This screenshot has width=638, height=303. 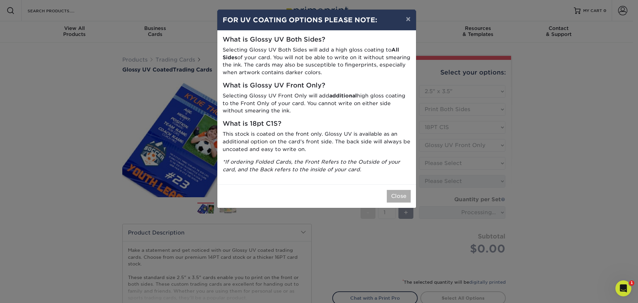 I want to click on p: This stock is coated on the front only. Glossy UV is available as an additional option on the car..., so click(x=317, y=142).